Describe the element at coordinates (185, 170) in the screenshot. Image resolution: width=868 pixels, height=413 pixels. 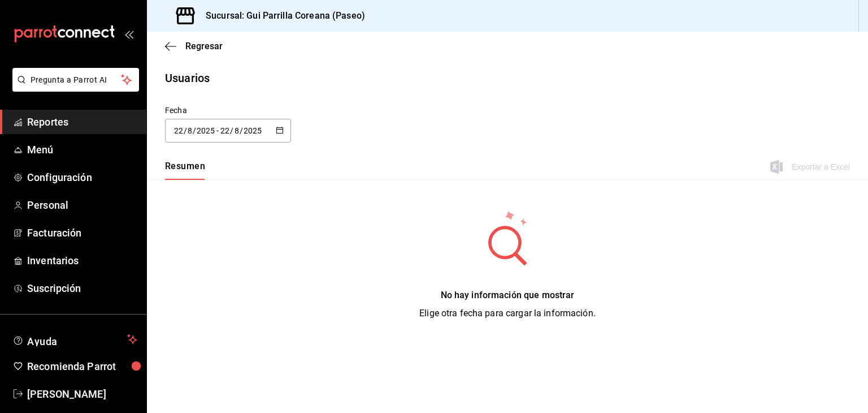
I see `button: Resumen` at that location.